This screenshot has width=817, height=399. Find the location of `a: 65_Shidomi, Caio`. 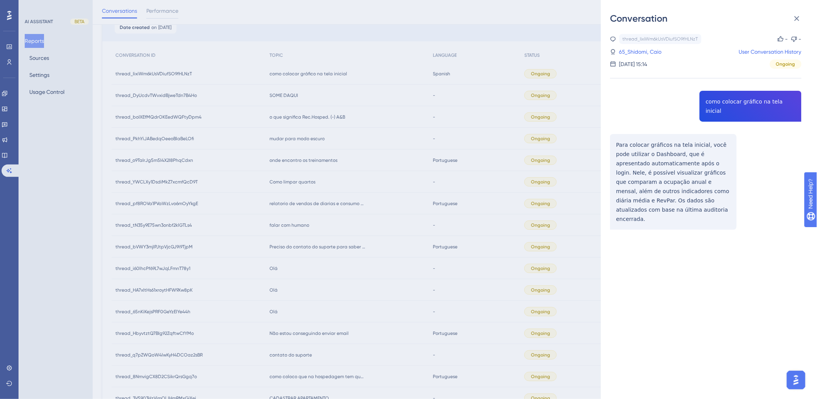

a: 65_Shidomi, Caio is located at coordinates (640, 52).